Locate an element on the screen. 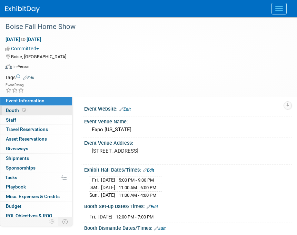 The width and height of the screenshot is (297, 235). span: ROI, Objectives & ROO is located at coordinates (29, 216).